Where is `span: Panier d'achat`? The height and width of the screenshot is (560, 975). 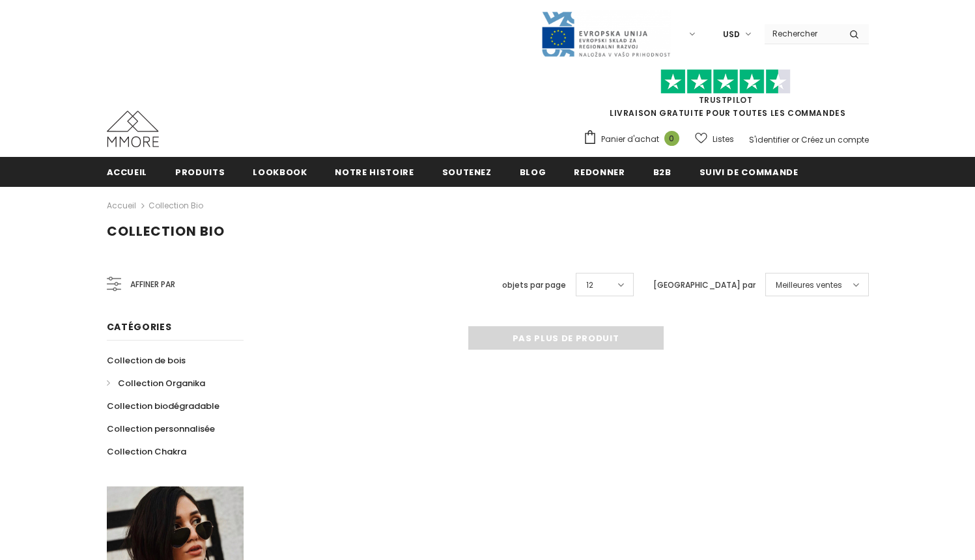
span: Panier d'achat is located at coordinates (630, 139).